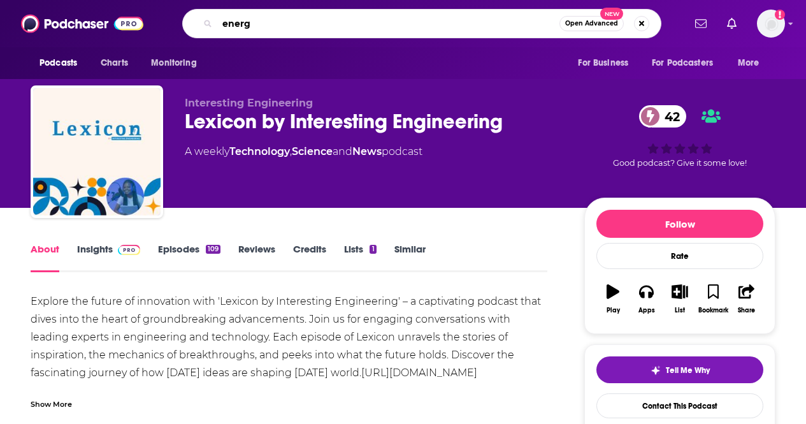 This screenshot has height=424, width=806. I want to click on div: Bookmark, so click(713, 310).